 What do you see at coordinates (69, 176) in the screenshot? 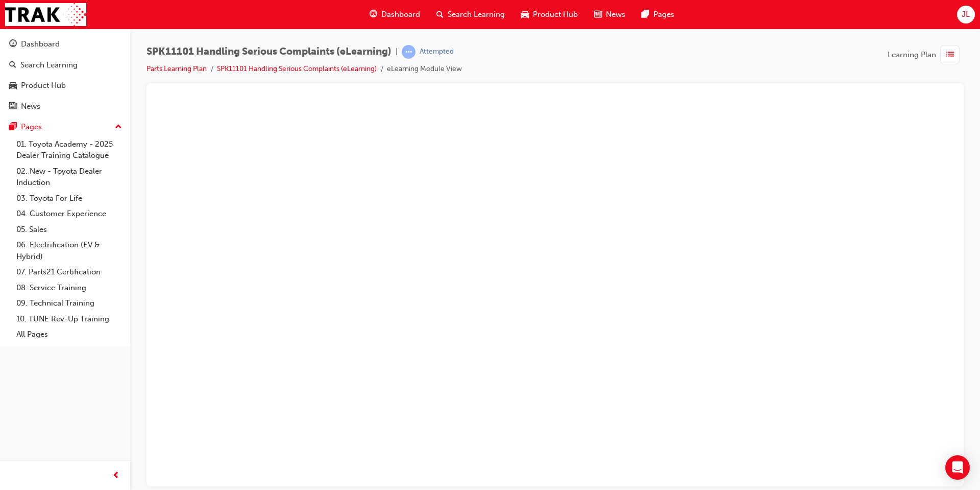
I see `a: 02. New - Toyota Dealer Induction` at bounding box center [69, 176].